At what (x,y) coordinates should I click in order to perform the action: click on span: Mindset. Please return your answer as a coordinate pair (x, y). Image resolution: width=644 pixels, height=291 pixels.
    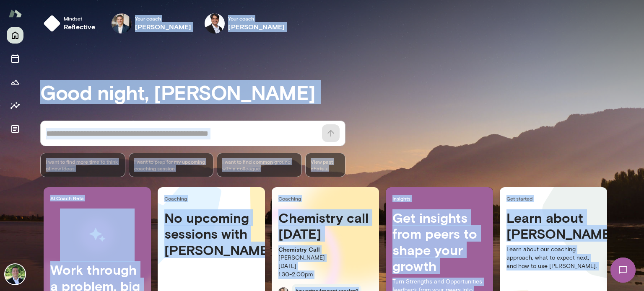
    Looking at the image, I should click on (80, 18).